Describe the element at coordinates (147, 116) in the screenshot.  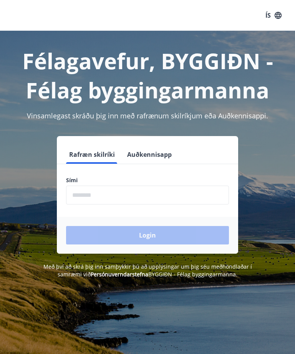
I see `span: Vinsamlegast skráðu þig inn með rafrænum skilríkjum eða Auðkennisappi.` at that location.